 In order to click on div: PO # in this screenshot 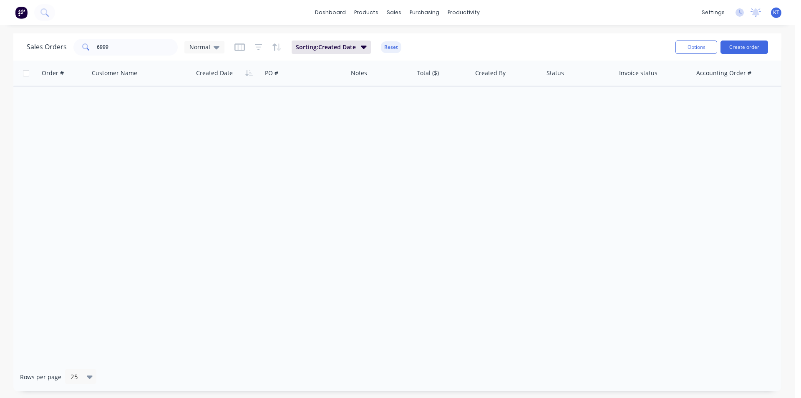, I will do `click(272, 73)`.